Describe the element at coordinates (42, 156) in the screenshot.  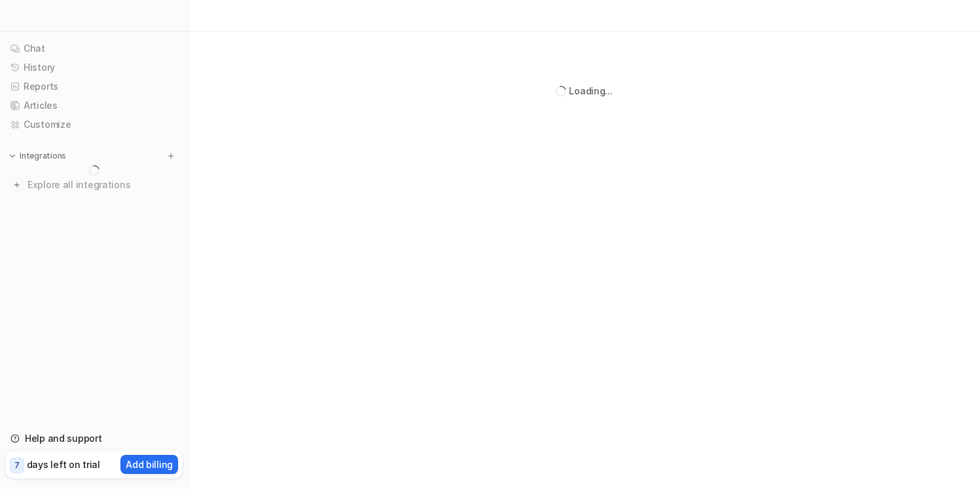
I see `p: Integrations` at that location.